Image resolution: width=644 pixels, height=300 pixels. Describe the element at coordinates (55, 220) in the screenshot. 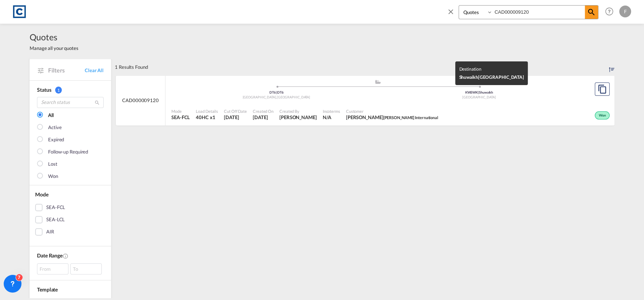

I see `div: SEA-LCL` at that location.